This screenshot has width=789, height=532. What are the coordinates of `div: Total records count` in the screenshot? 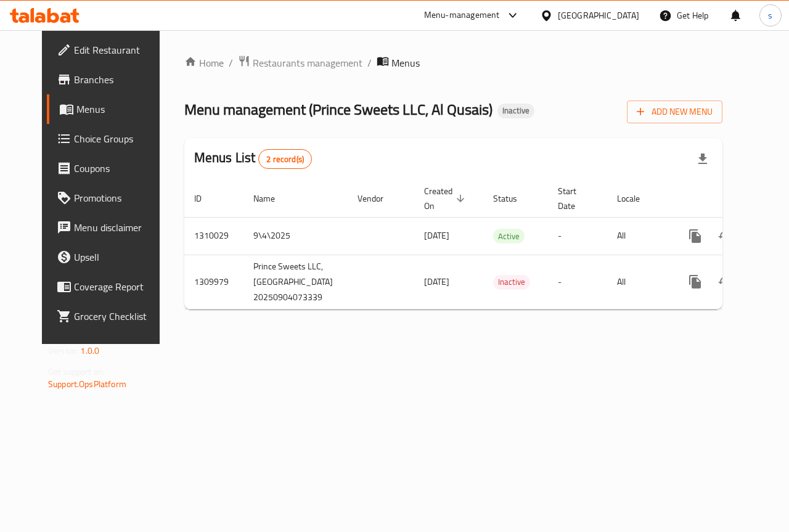 It's located at (285, 159).